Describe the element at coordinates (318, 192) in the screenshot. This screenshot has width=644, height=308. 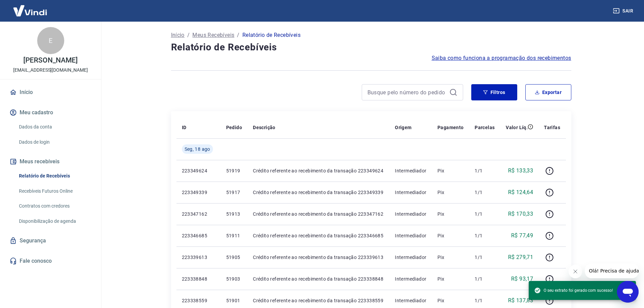
I see `p: Crédito referente ao recebimento da transação 223349339` at that location.